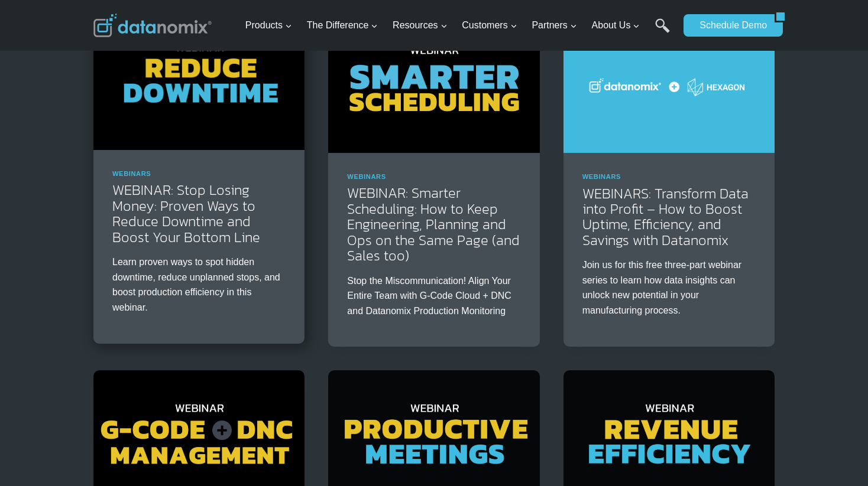 This screenshot has width=868, height=486. What do you see at coordinates (489, 26) in the screenshot?
I see `span: Customers` at bounding box center [489, 26].